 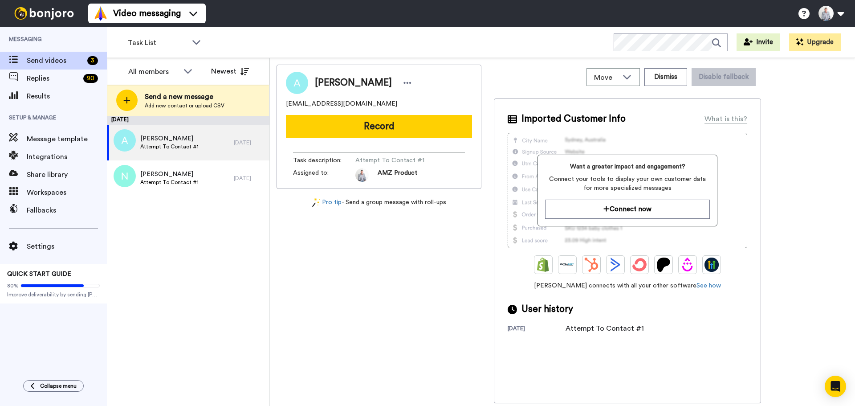 What do you see at coordinates (67, 157) in the screenshot?
I see `span: Integrations` at bounding box center [67, 157].